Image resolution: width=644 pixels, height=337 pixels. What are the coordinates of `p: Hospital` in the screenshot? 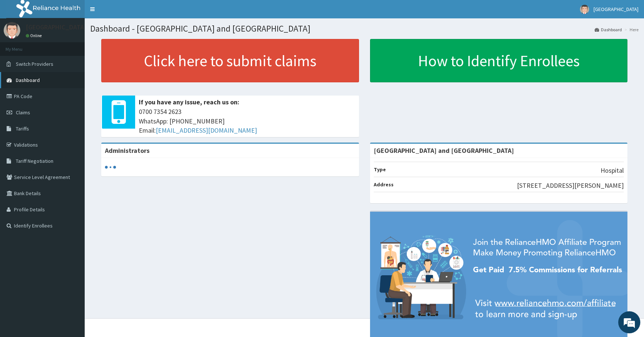 It's located at (612, 170).